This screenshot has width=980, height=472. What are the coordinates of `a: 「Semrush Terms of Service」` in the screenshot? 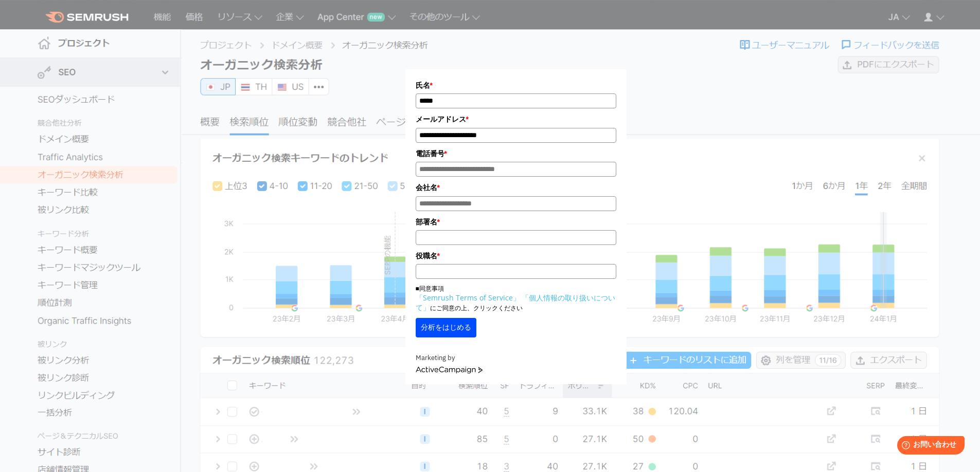 It's located at (467, 298).